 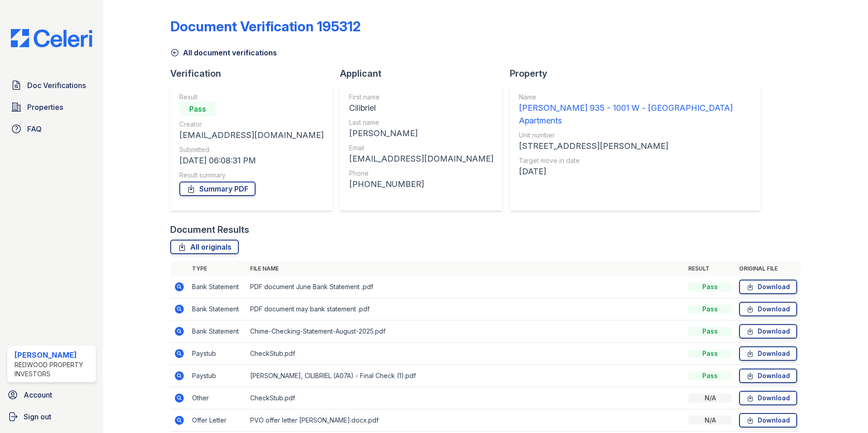 I want to click on img: CE_Logo_Blue-a8612792a0a2168367f1c8372b55b34899dd931a85d93a1a3d3e32e68fde9ad4.png, so click(x=51, y=38).